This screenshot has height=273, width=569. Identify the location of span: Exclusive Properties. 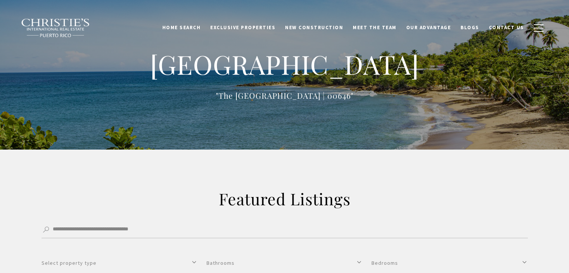
(243, 27).